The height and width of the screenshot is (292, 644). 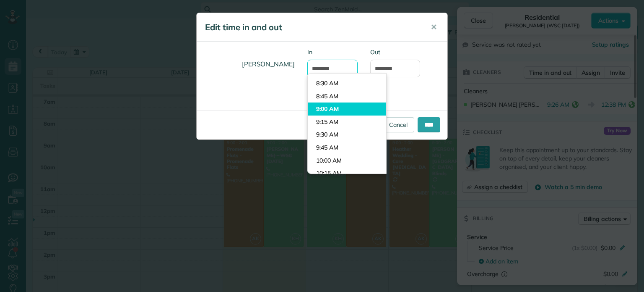 I want to click on li: 8:30 AM, so click(x=347, y=83).